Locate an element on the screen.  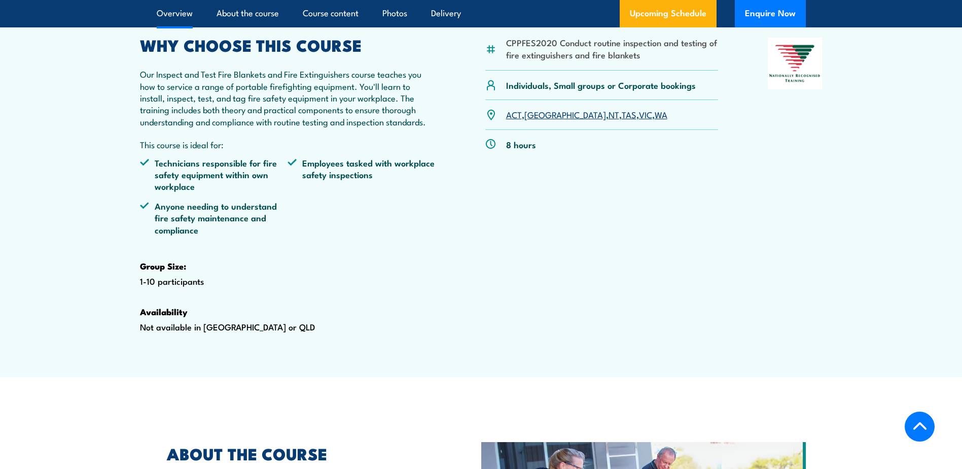
li: Employees tasked with workplace safety inspections is located at coordinates (362, 175).